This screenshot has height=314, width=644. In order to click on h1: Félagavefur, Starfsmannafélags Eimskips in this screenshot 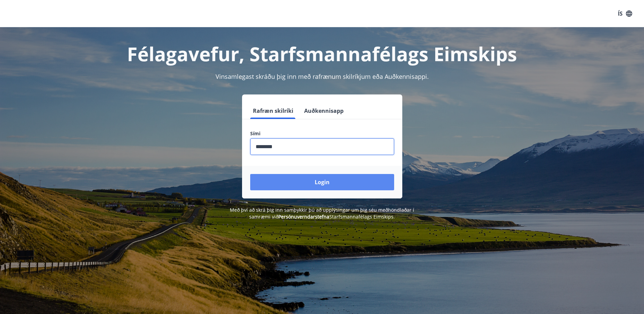, I will do `click(322, 53)`.